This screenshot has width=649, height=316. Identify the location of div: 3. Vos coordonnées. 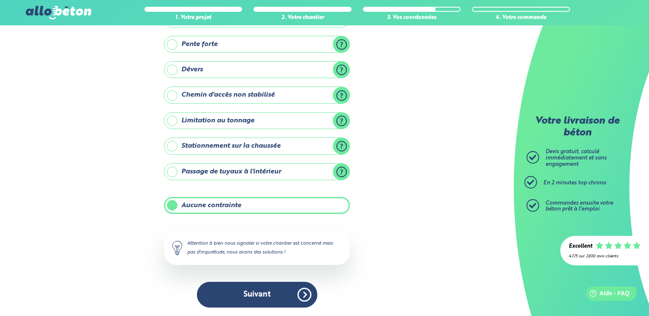
(412, 18).